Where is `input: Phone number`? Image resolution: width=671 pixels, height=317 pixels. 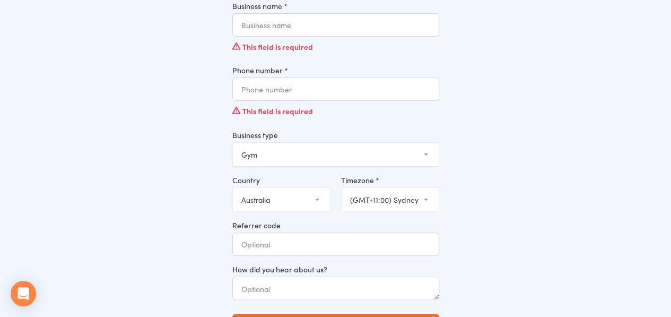
input: Phone number is located at coordinates (336, 89).